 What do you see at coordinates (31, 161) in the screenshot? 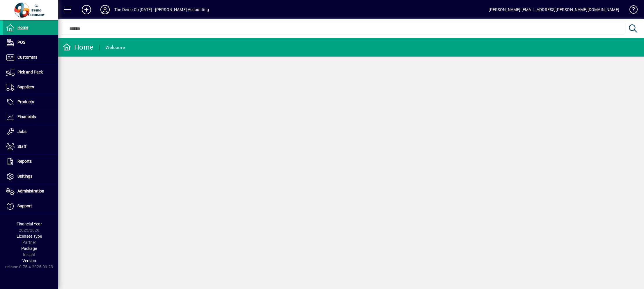
I see `a: Reports` at bounding box center [31, 161].